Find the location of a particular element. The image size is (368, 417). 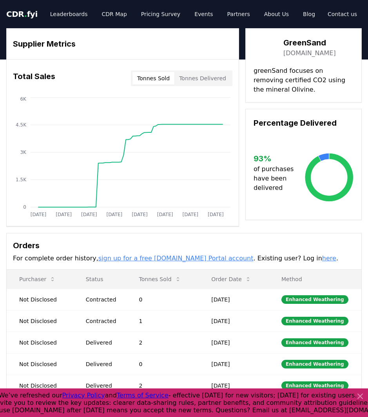

a: Leaderboards is located at coordinates (69, 14).